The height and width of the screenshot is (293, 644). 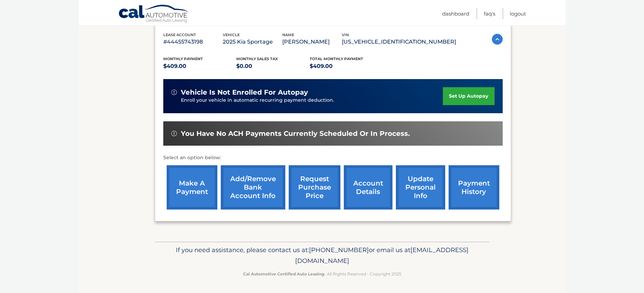 What do you see at coordinates (490, 14) in the screenshot?
I see `a: FAQ's` at bounding box center [490, 14].